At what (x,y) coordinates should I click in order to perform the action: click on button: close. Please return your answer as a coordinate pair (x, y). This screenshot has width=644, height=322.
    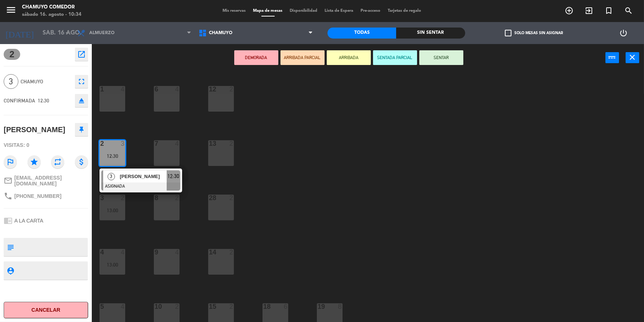
    Looking at the image, I should click on (632, 58).